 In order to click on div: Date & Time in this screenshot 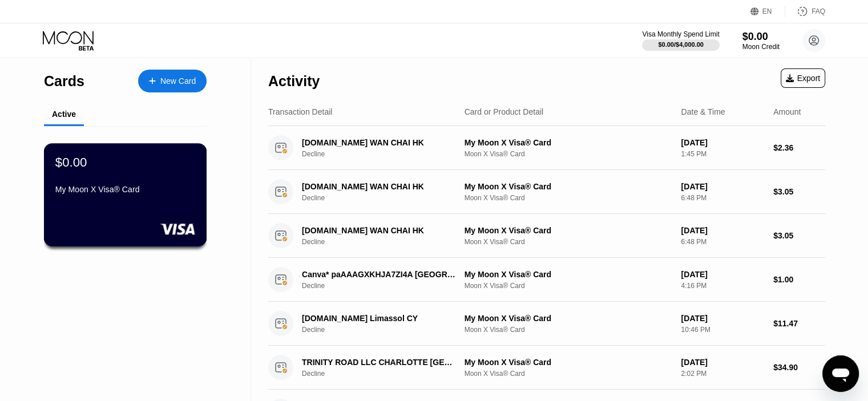, I will do `click(702, 112)`.